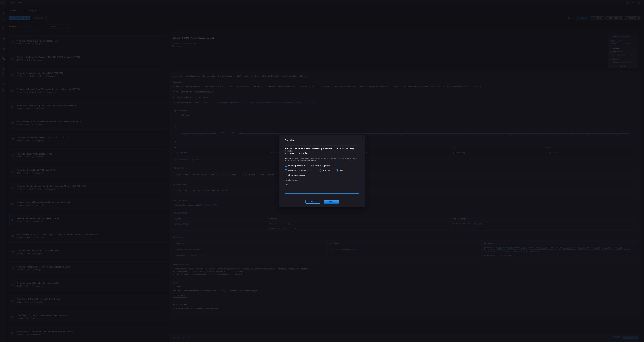 The height and width of the screenshot is (342, 644). What do you see at coordinates (301, 171) in the screenshot?
I see `span: Covered by a compensating control` at bounding box center [301, 171].